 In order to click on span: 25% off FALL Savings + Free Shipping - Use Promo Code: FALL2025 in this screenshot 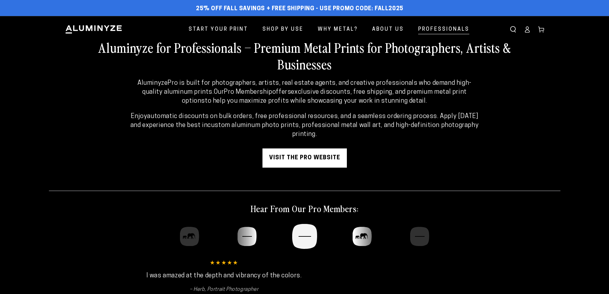, I will do `click(300, 9)`.